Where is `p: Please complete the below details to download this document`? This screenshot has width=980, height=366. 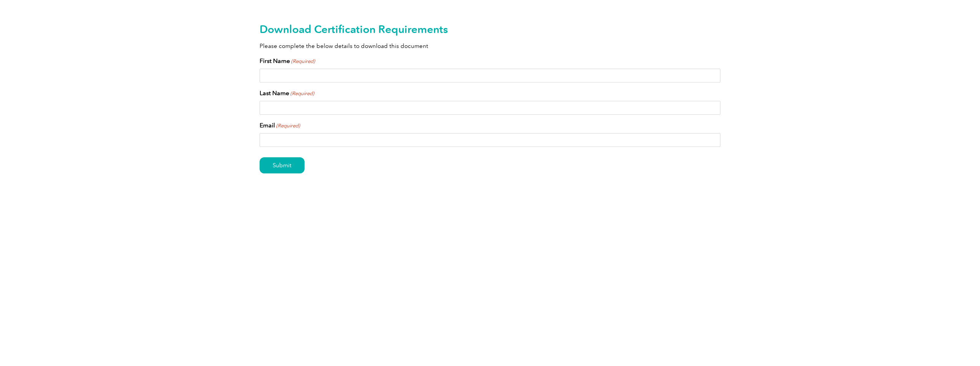
p: Please complete the below details to download this document is located at coordinates (490, 46).